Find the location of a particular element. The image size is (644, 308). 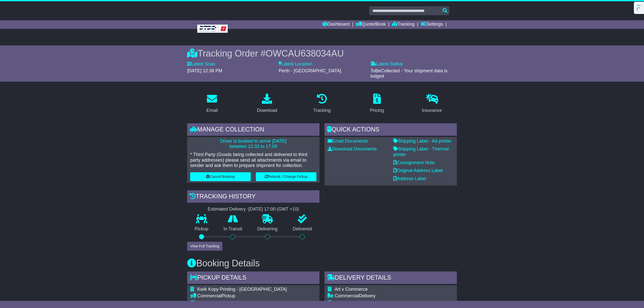

label: Latest Status is located at coordinates (387, 64).